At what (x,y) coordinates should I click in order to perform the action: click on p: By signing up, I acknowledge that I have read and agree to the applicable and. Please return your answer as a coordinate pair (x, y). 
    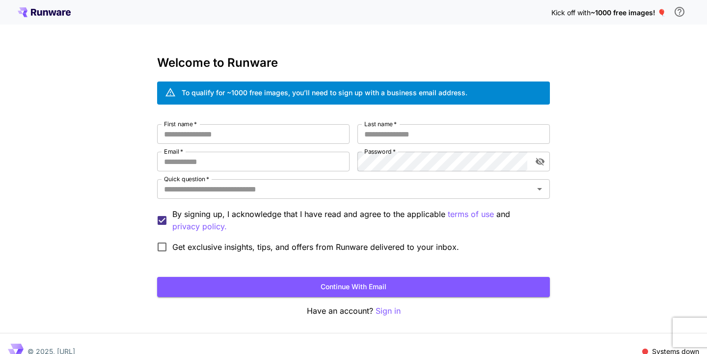
    Looking at the image, I should click on (357, 221).